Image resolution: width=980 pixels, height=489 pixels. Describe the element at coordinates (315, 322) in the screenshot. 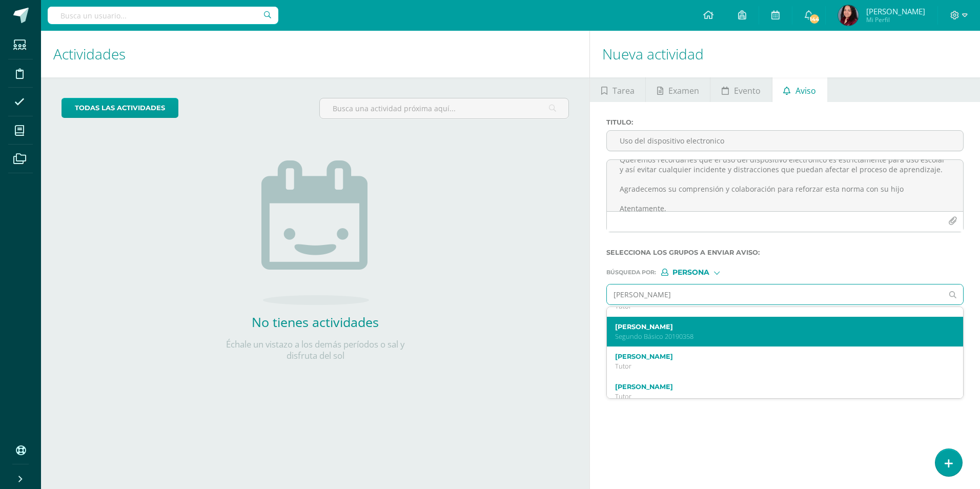

I see `h2: No tienes actividades` at that location.